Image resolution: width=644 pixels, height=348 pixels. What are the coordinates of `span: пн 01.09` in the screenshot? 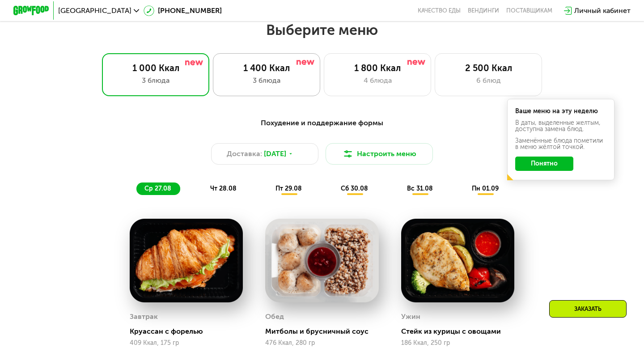 It's located at (485, 188).